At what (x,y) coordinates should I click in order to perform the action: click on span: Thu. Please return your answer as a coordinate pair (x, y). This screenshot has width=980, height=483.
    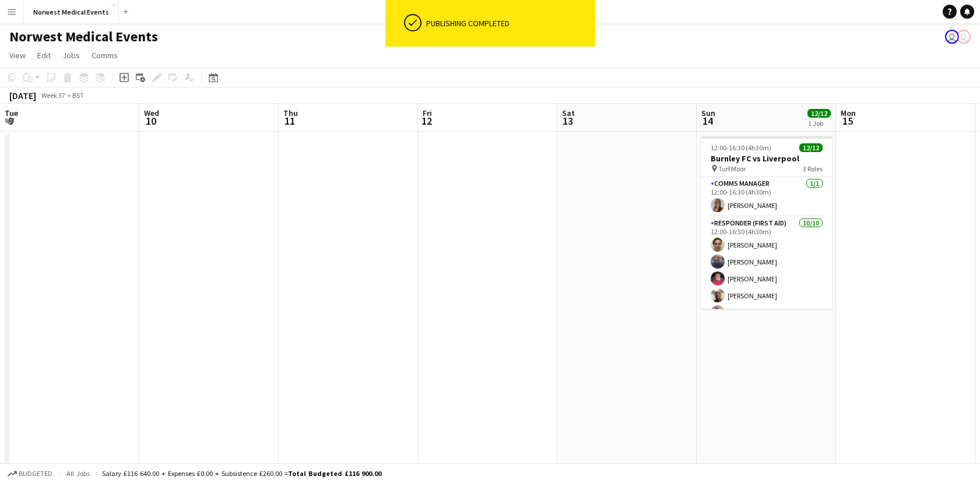
    Looking at the image, I should click on (290, 113).